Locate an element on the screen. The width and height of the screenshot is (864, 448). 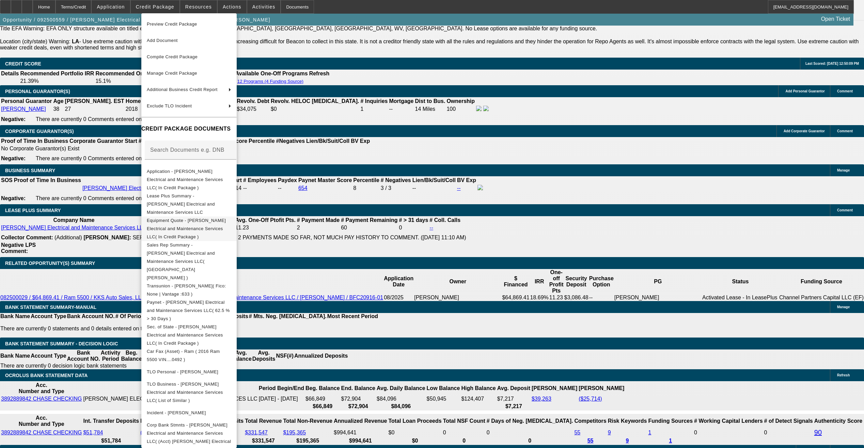
button: Sec. of State - Nola Electrical and Maintenance Services LLC( In Credit Package ) is located at coordinates (189, 335).